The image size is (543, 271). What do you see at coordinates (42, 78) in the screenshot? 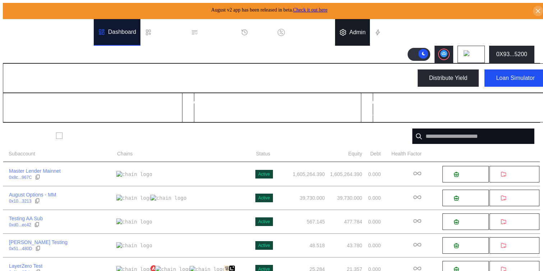
I see `div: My Dashboard` at bounding box center [42, 78].